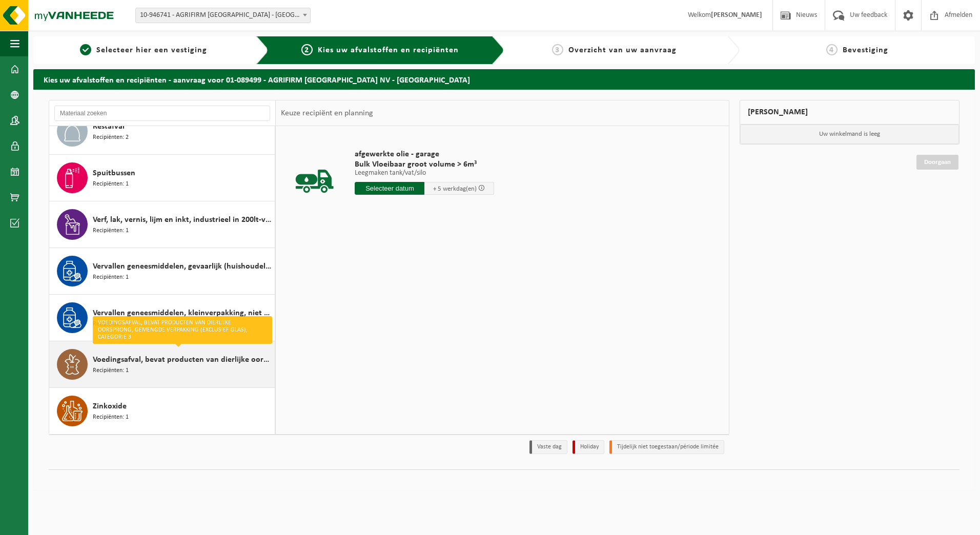 The image size is (980, 535). What do you see at coordinates (162, 132) in the screenshot?
I see `button: Restafval Recipiënten: 2` at bounding box center [162, 132].